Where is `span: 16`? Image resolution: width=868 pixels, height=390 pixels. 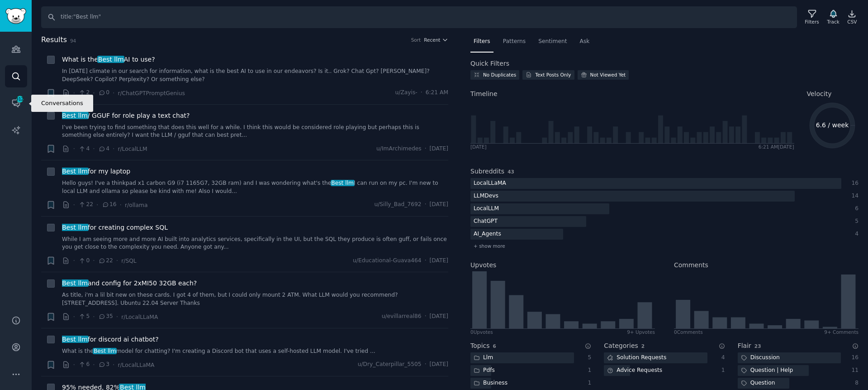 span: 16 is located at coordinates (109, 204).